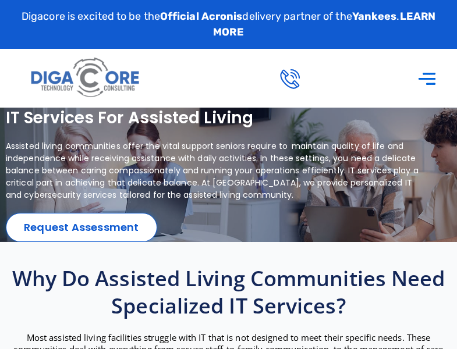 This screenshot has width=457, height=349. I want to click on p: Digacore is excited to be the delivery partner of the ., so click(228, 24).